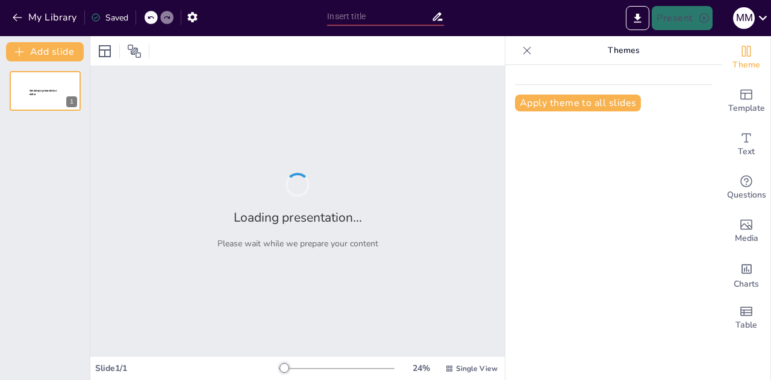  Describe the element at coordinates (743, 18) in the screenshot. I see `button: M M` at that location.